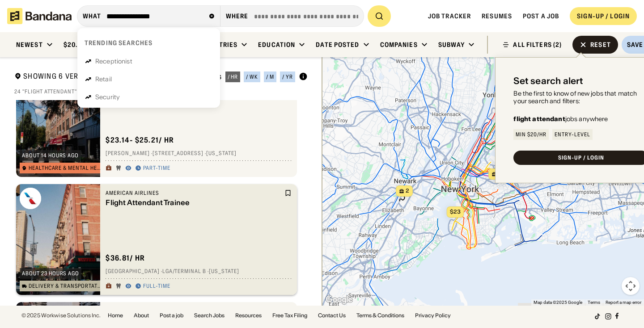 The width and height of the screenshot is (644, 328). Describe the element at coordinates (237, 16) in the screenshot. I see `div: Where` at that location.